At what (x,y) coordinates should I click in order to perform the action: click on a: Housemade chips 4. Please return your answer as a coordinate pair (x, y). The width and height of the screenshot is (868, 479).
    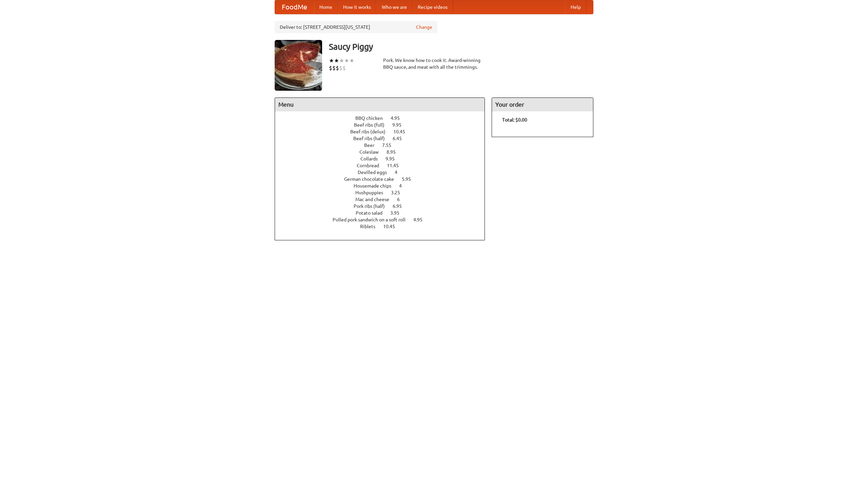
    Looking at the image, I should click on (384, 186).